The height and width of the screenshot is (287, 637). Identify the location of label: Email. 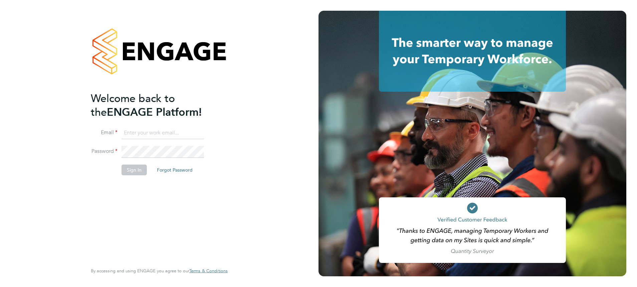
(104, 132).